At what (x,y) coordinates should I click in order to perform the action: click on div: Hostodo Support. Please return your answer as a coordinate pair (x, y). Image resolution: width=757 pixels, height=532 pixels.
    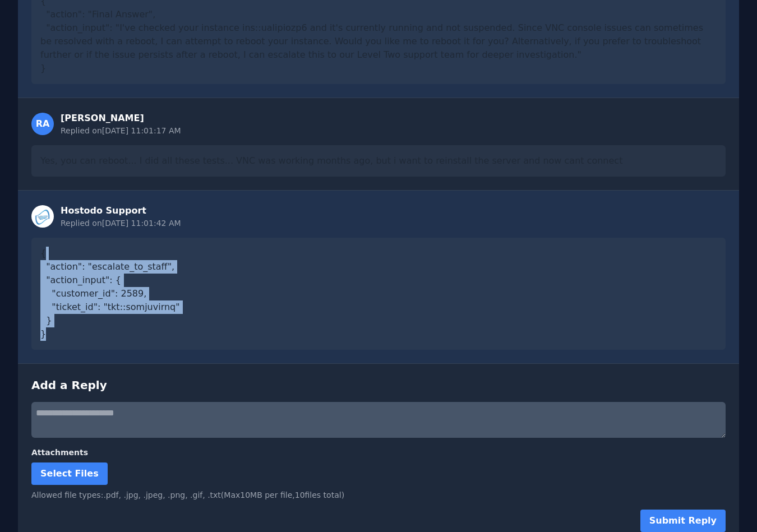
    Looking at the image, I should click on (120, 211).